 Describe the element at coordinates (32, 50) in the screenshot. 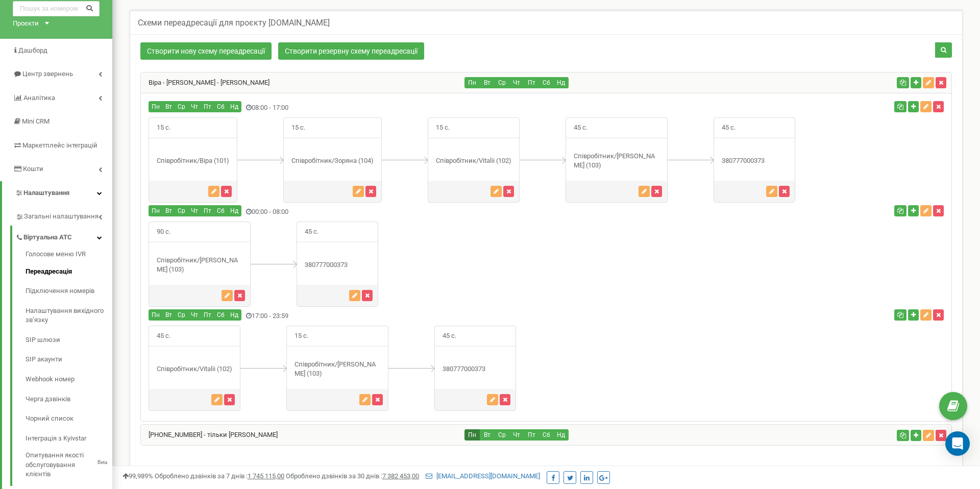

I see `span: Дашборд` at that location.